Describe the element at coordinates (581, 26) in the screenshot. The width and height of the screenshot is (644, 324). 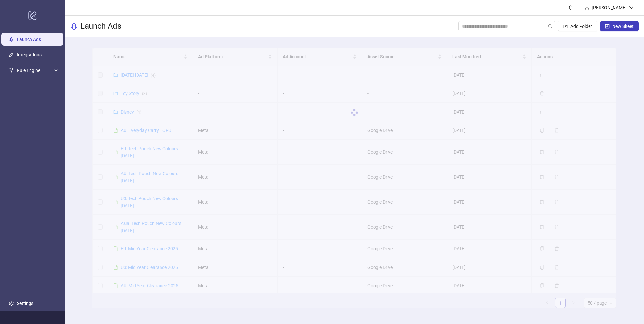
I see `span: Add Folder` at that location.